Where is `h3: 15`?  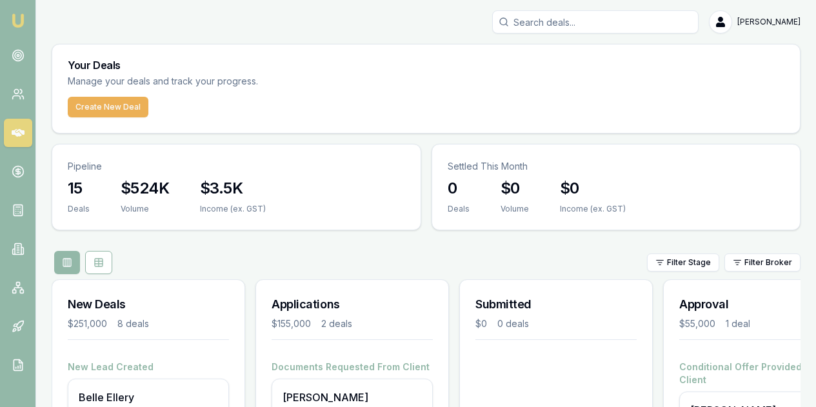
h3: 15 is located at coordinates (79, 188).